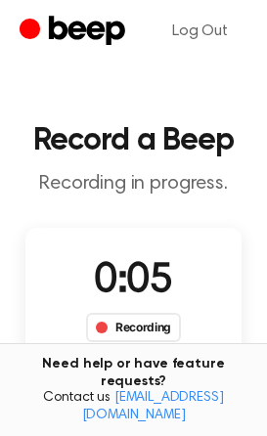 The image size is (267, 436). Describe the element at coordinates (133, 282) in the screenshot. I see `span: 0:05` at that location.